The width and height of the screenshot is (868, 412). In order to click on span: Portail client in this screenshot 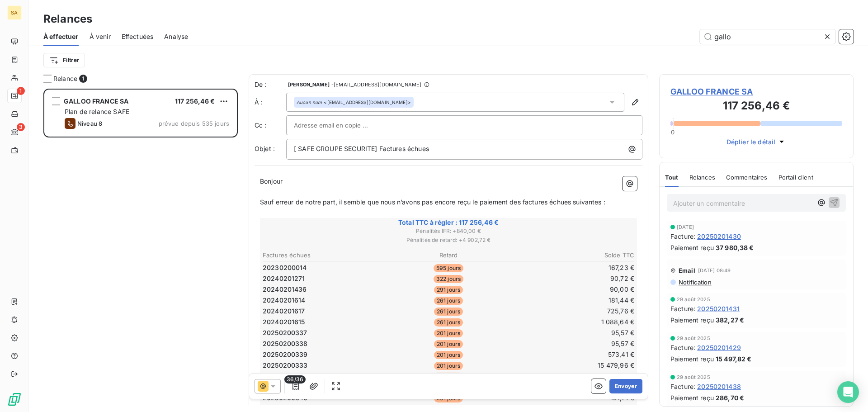, I will do `click(796, 177)`.